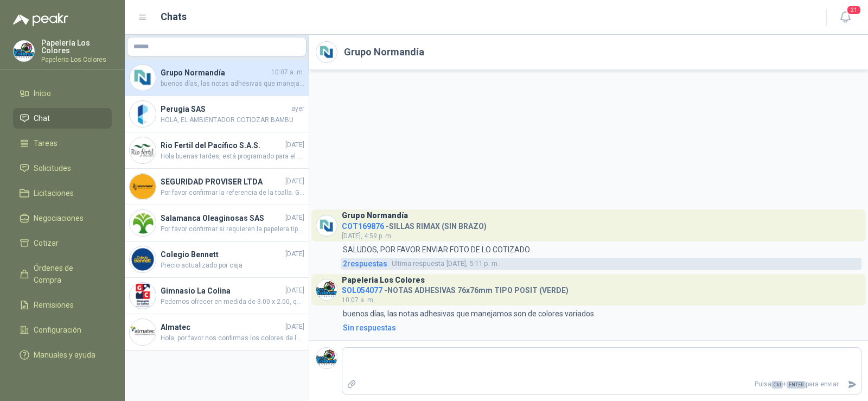  Describe the element at coordinates (852, 384) in the screenshot. I see `button: Enviar` at that location.